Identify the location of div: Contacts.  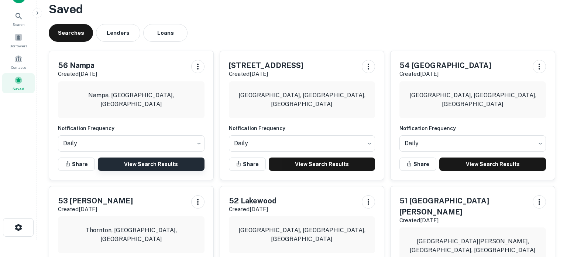
(18, 62).